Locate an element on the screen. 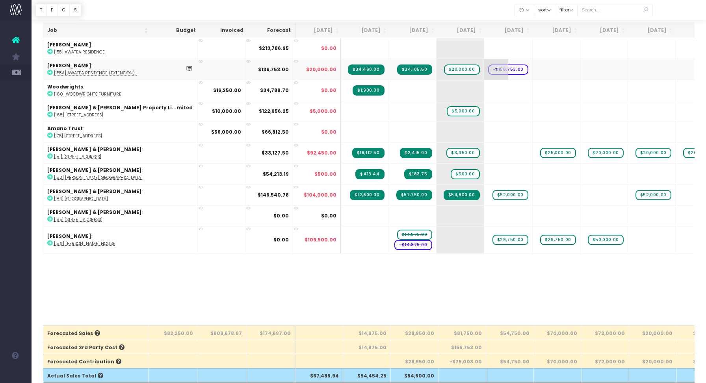  th: Aug 25: activate to sort column ascending is located at coordinates (367, 30).